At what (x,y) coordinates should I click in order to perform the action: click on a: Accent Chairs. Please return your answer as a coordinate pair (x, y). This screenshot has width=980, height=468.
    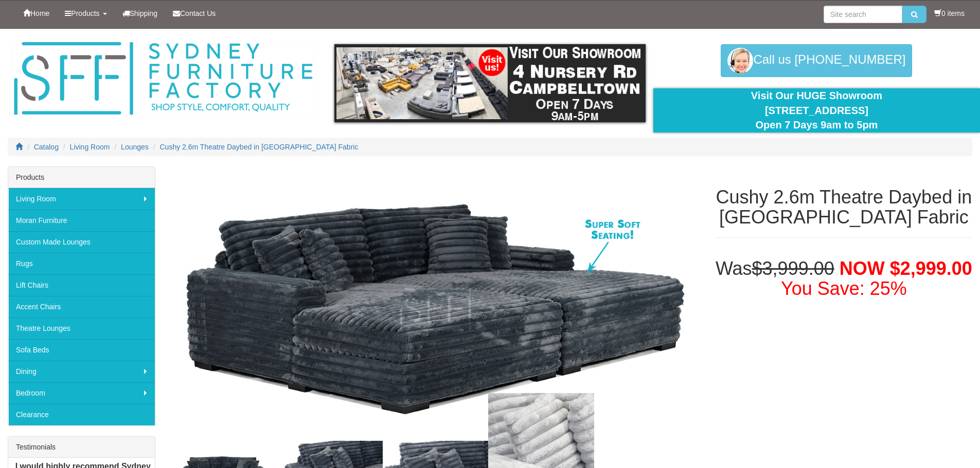
    Looking at the image, I should click on (81, 307).